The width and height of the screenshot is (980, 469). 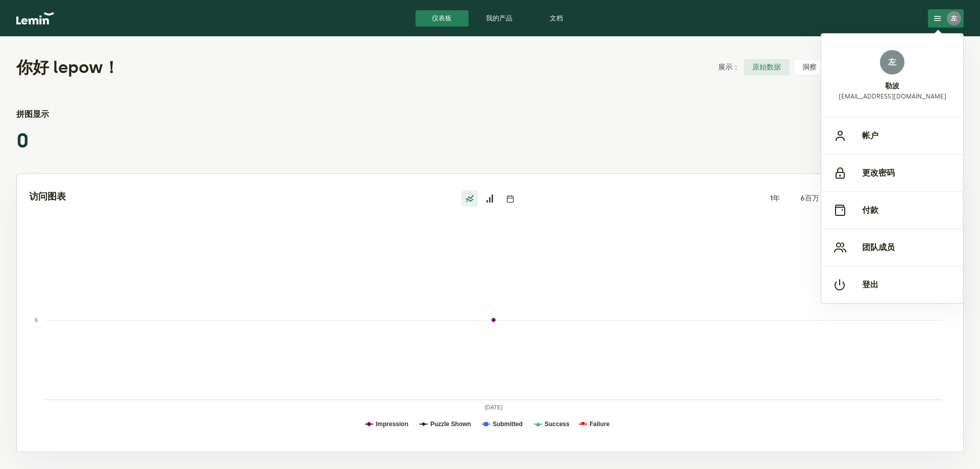 What do you see at coordinates (870, 135) in the screenshot?
I see `font: 帐户` at bounding box center [870, 135].